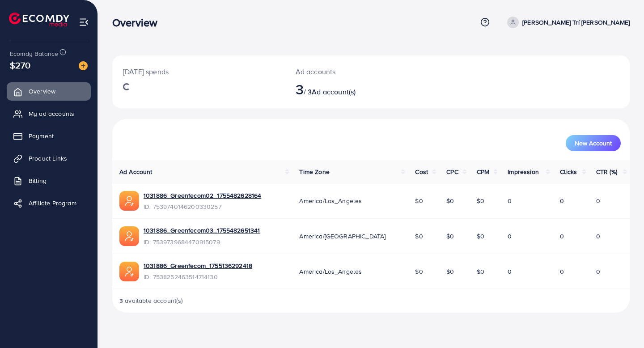 This screenshot has height=348, width=644. Describe the element at coordinates (568, 171) in the screenshot. I see `span: Clicks` at that location.